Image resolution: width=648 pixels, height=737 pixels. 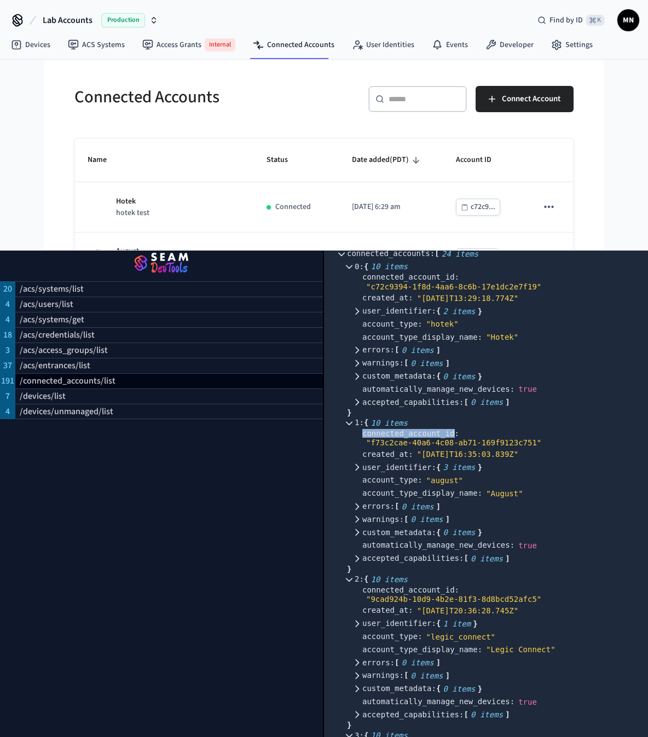 I want to click on p: /devices/list, so click(x=43, y=396).